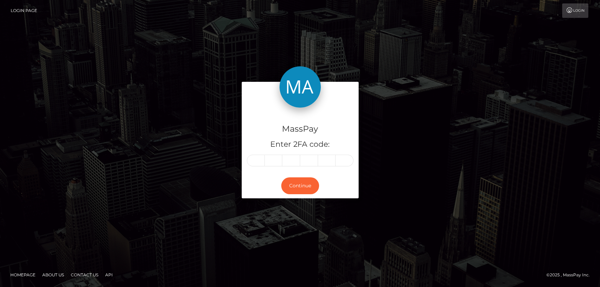  Describe the element at coordinates (300, 129) in the screenshot. I see `h4: MassPay` at that location.